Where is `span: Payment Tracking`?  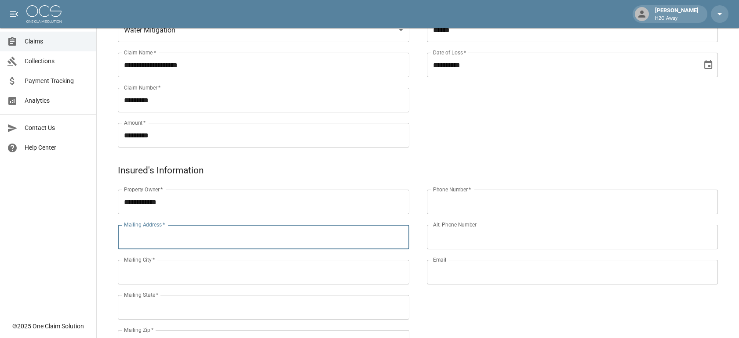
span: Payment Tracking is located at coordinates (57, 81).